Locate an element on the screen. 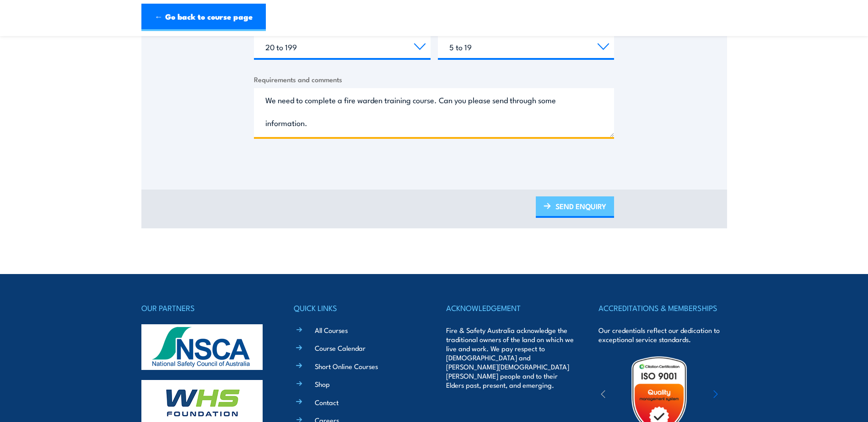  a: Short Online Courses is located at coordinates (346, 366).